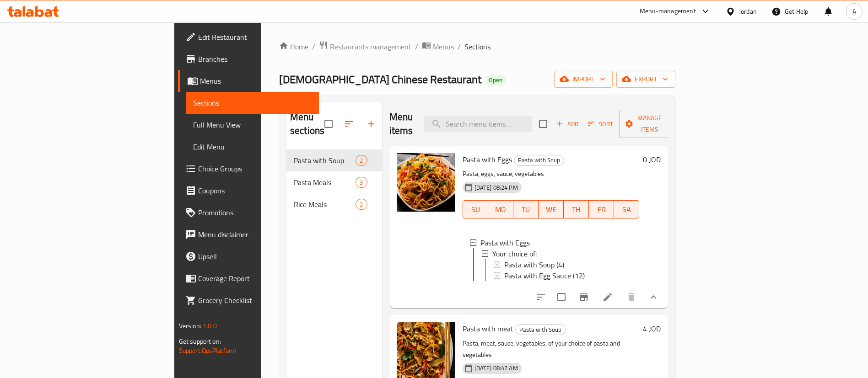  I want to click on button: export, so click(645, 79).